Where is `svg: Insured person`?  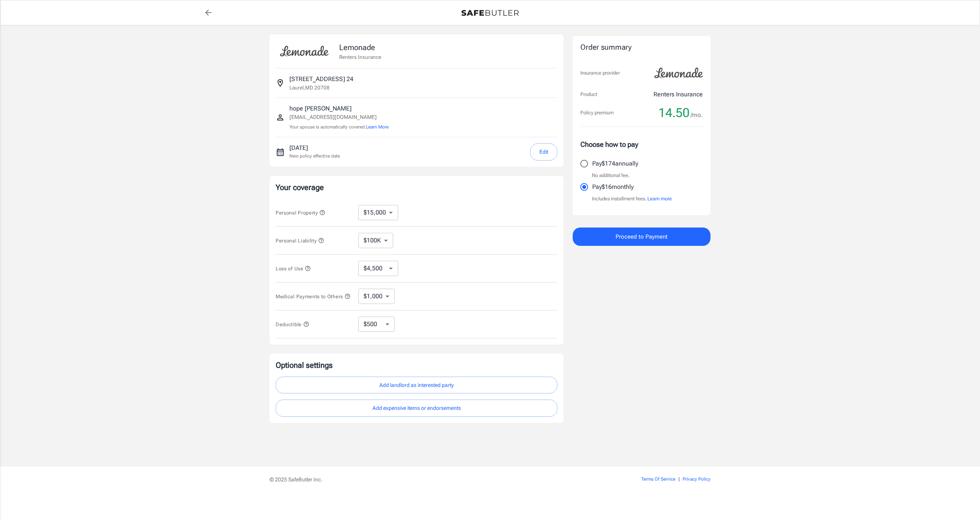
svg: Insured person is located at coordinates (280, 117).